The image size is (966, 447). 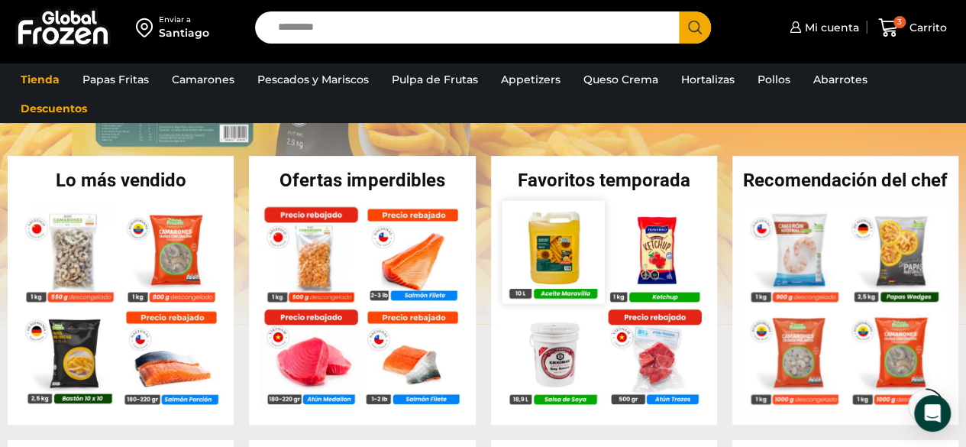 I want to click on a: Pollos, so click(x=773, y=79).